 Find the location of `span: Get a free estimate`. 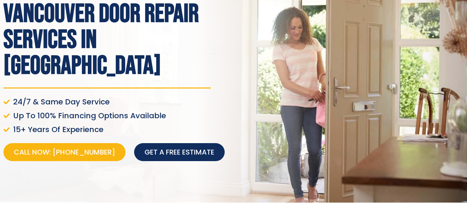

span: Get a free estimate is located at coordinates (179, 152).